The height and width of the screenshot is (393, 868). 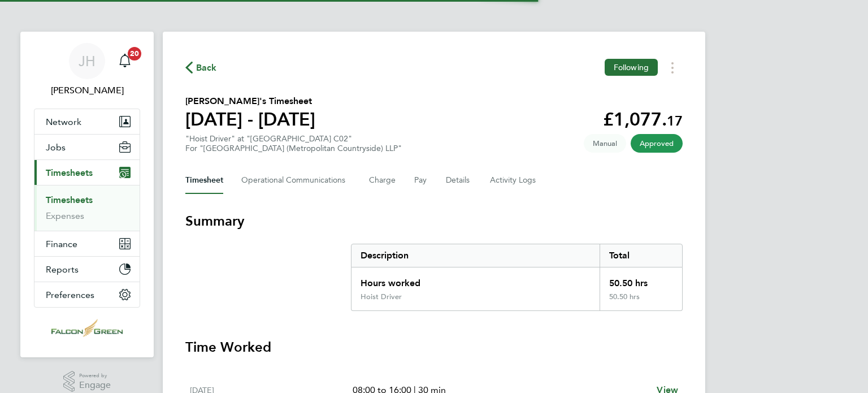 What do you see at coordinates (87, 90) in the screenshot?
I see `span: John Hearty` at bounding box center [87, 90].